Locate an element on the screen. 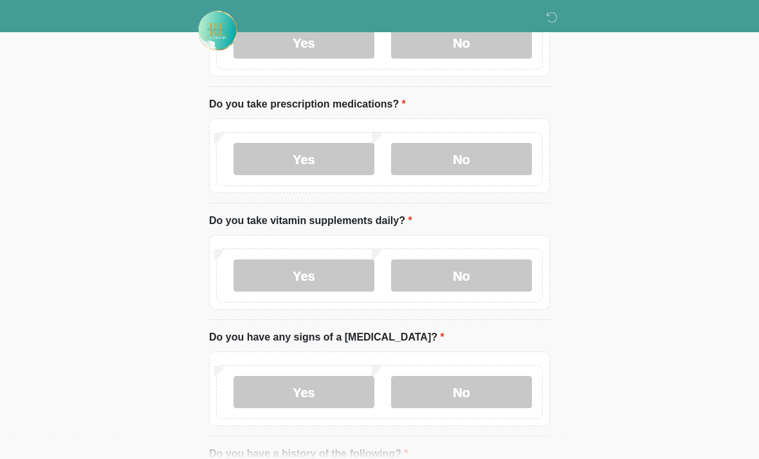 The width and height of the screenshot is (759, 459). img: Rehydrate Aesthetics & Wellness Logo is located at coordinates (217, 31).